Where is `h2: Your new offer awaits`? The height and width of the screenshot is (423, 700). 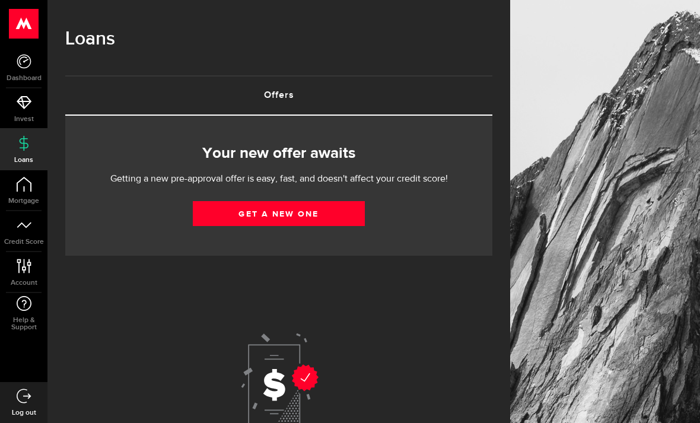 h2: Your new offer awaits is located at coordinates (279, 154).